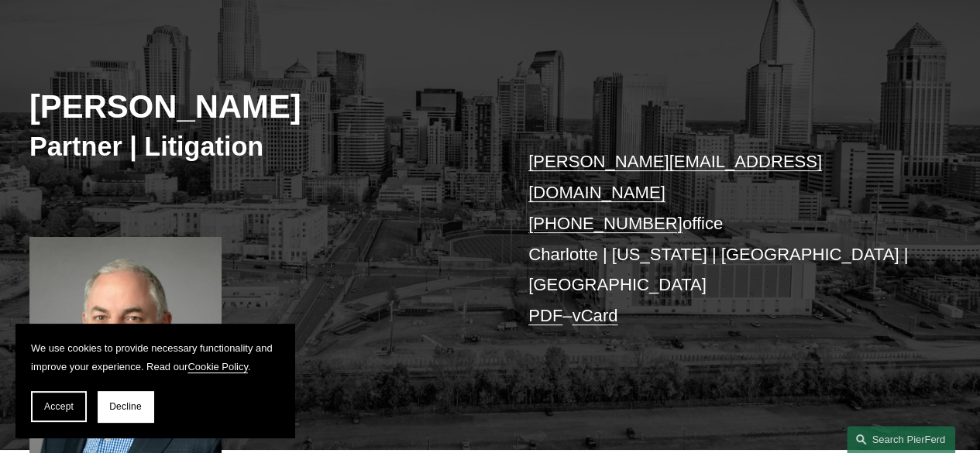 Image resolution: width=980 pixels, height=453 pixels. What do you see at coordinates (125, 406) in the screenshot?
I see `span: Decline` at bounding box center [125, 406].